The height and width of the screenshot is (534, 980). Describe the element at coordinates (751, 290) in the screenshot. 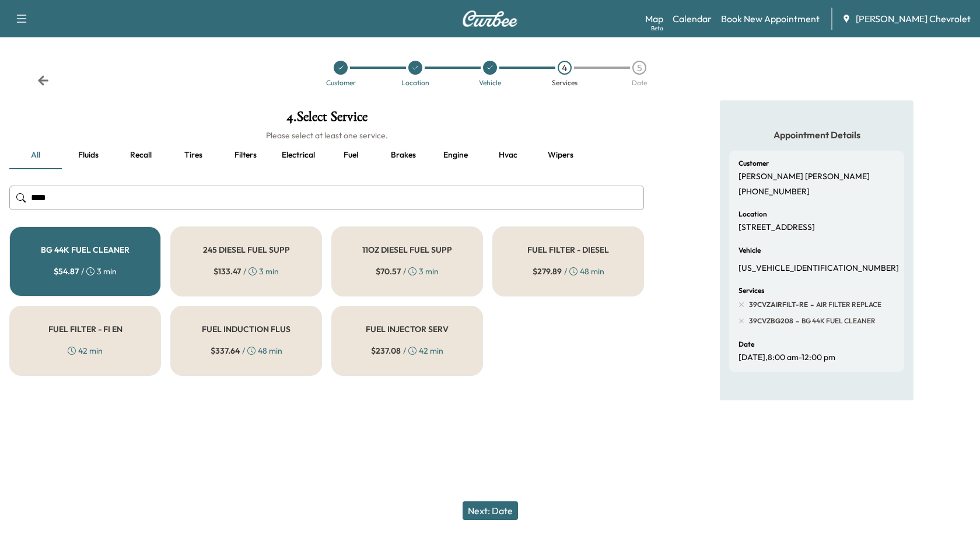

I see `h6: Services` at that location.